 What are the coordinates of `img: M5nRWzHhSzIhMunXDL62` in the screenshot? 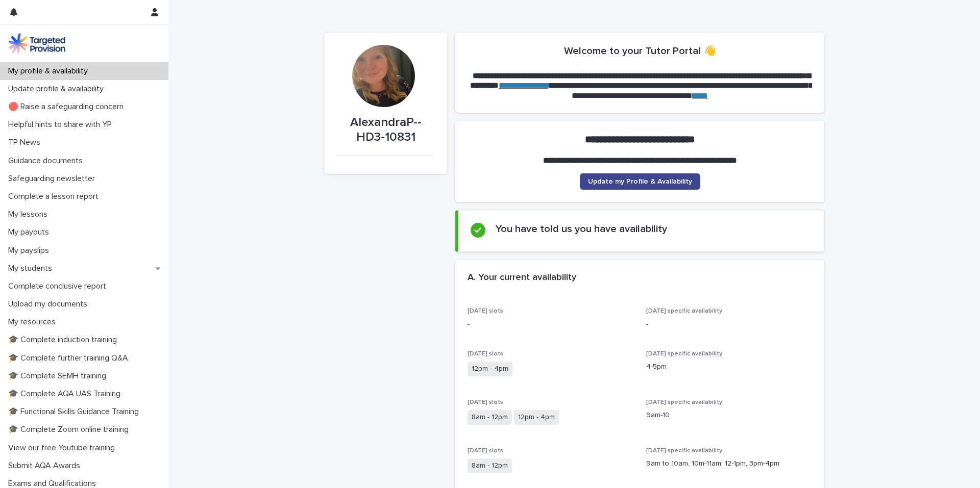 It's located at (37, 43).